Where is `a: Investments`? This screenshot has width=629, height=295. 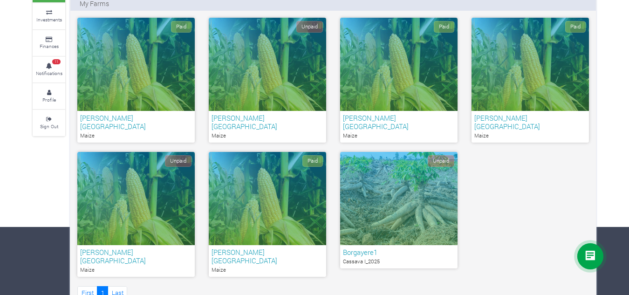 a: Investments is located at coordinates (49, 16).